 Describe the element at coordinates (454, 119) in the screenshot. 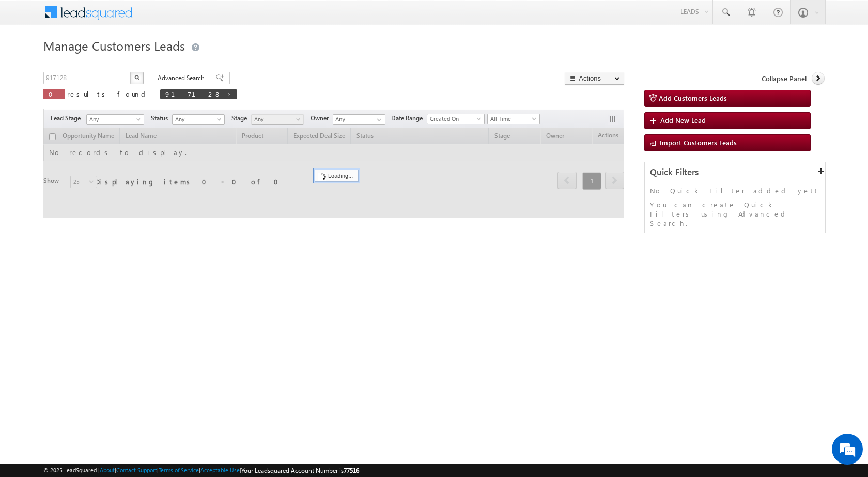

I see `span: Created On` at that location.